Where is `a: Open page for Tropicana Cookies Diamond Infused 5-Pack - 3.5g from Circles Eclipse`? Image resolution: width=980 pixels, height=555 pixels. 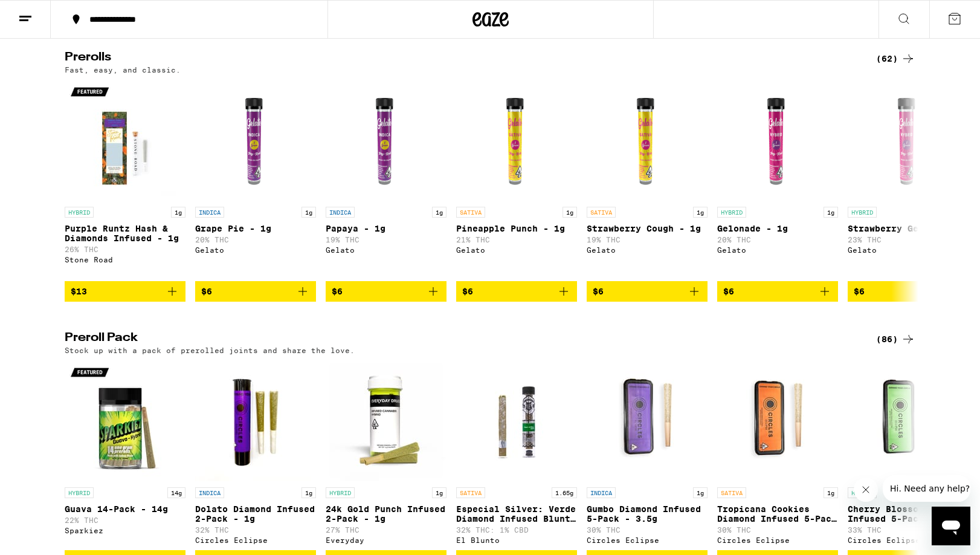
a: Open page for Tropicana Cookies Diamond Infused 5-Pack - 3.5g from Circles Eclipse is located at coordinates (777, 455).